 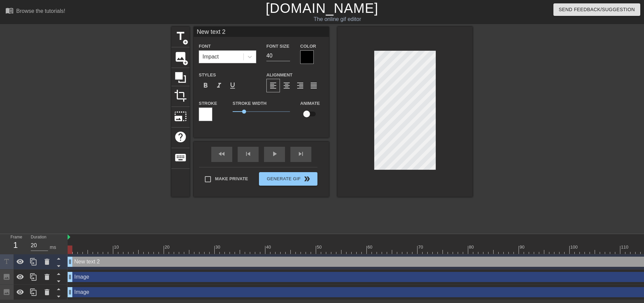 I want to click on div: The online gif editor, so click(x=337, y=19).